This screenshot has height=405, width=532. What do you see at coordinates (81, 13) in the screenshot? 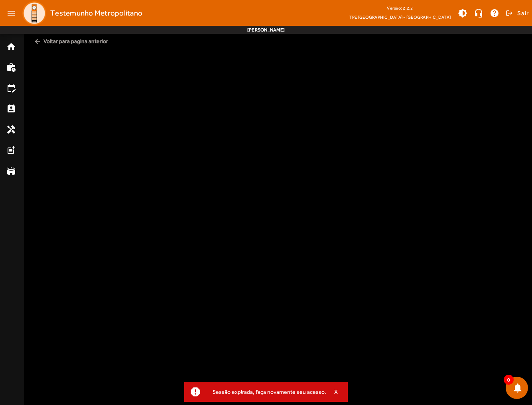
I see `a: Testemunho Metropolitano` at bounding box center [81, 13].